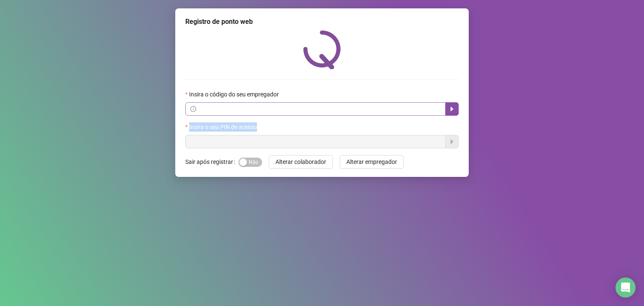 The height and width of the screenshot is (306, 644). I want to click on img: QRPoint, so click(322, 50).